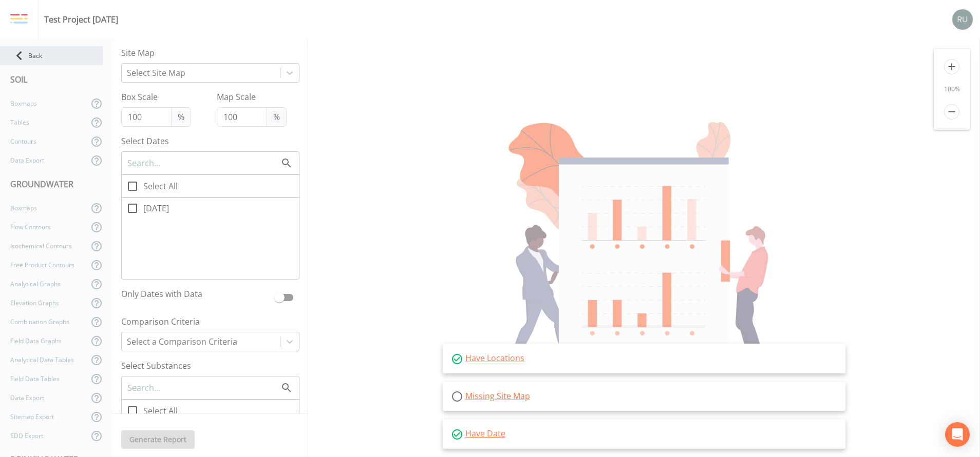  I want to click on a: Have Date, so click(485, 433).